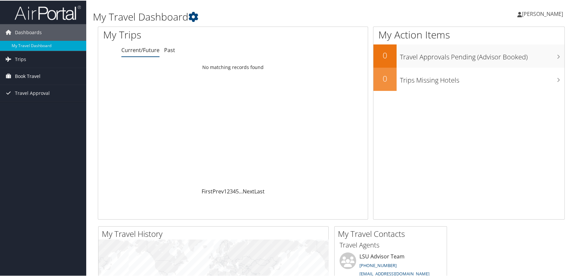 The height and width of the screenshot is (276, 574). What do you see at coordinates (482, 55) in the screenshot?
I see `h3: Travel Approvals Pending (Advisor Booked)` at bounding box center [482, 55].